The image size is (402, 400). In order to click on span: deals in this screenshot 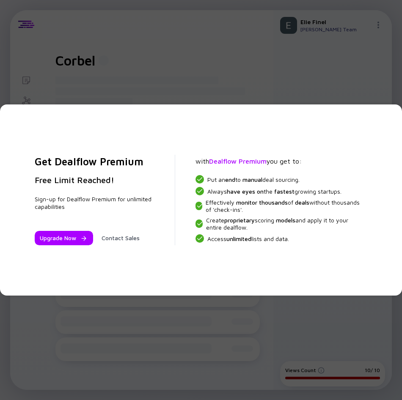, I will do `click(302, 202)`.